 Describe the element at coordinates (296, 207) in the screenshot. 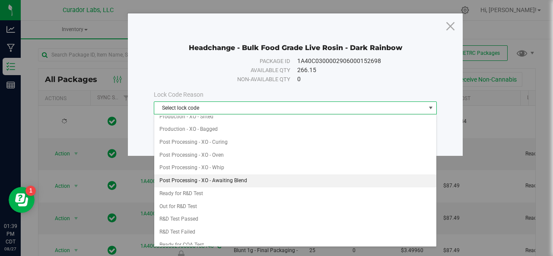

I see `li: Out for R&D Test` at that location.